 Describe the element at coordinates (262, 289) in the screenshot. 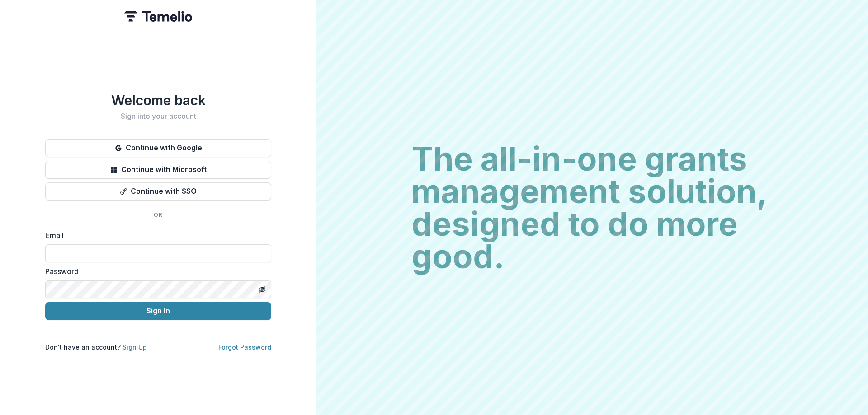

I see `button: Toggle password visibility` at that location.